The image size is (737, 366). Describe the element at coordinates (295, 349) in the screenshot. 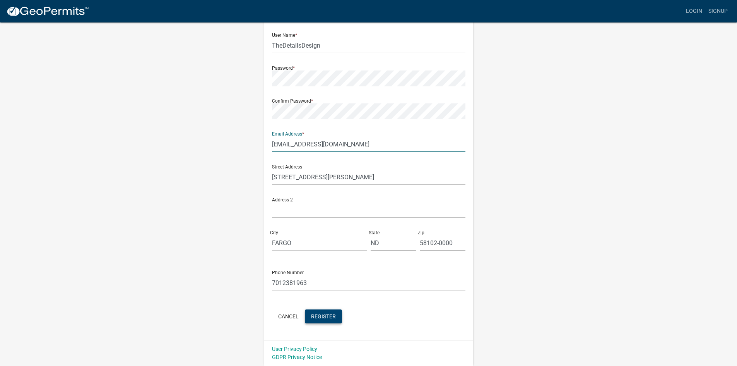

I see `a: User Privacy Policy` at that location.